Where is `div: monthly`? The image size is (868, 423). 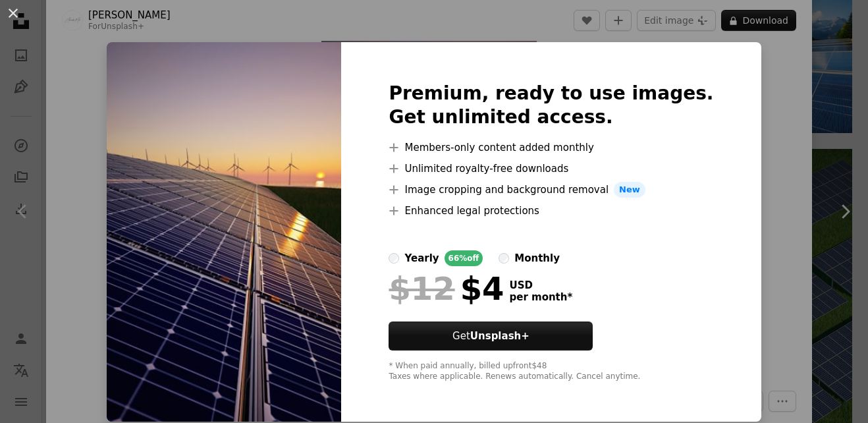
div: monthly is located at coordinates (536, 258).